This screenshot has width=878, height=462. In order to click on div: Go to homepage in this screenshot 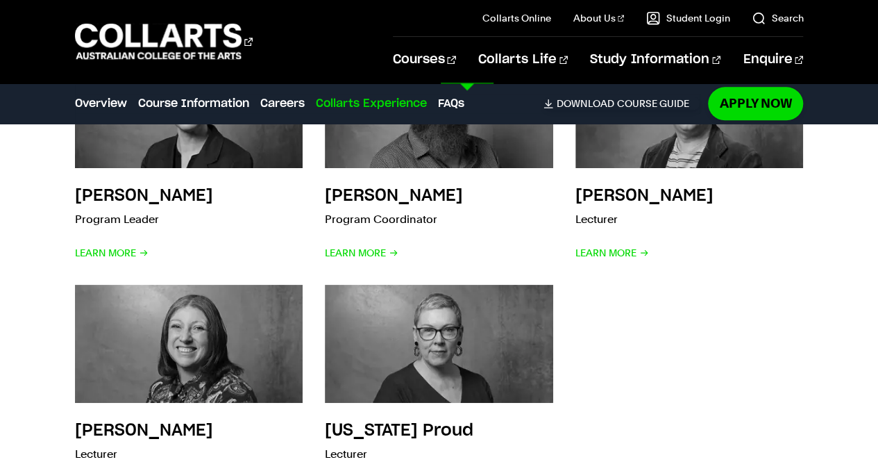, I will do `click(164, 41)`.